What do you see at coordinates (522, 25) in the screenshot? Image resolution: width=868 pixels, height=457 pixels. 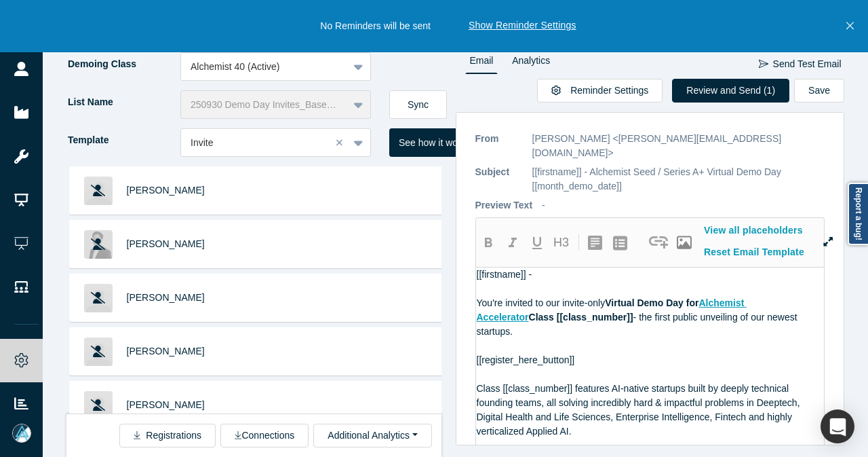 I see `button: Show Reminder Settings` at bounding box center [522, 25].